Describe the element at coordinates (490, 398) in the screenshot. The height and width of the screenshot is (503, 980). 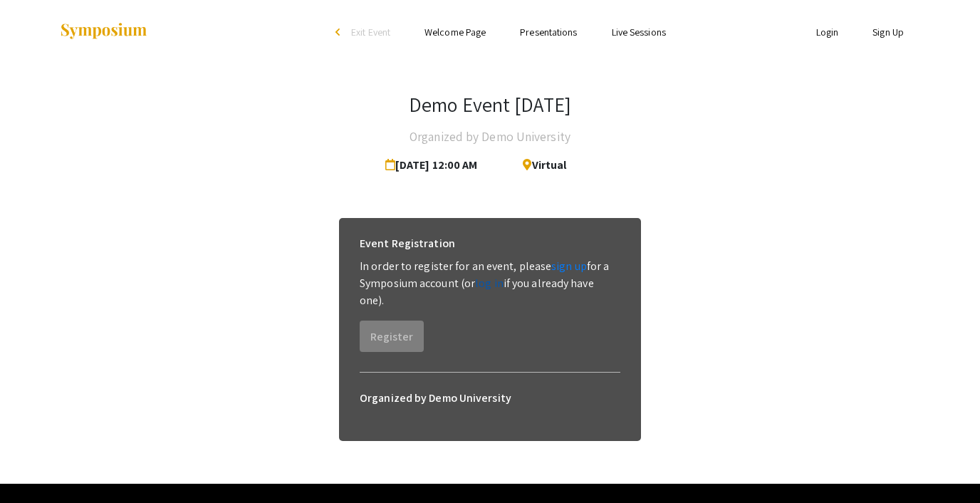
I see `h6: Organized by Demo University` at that location.